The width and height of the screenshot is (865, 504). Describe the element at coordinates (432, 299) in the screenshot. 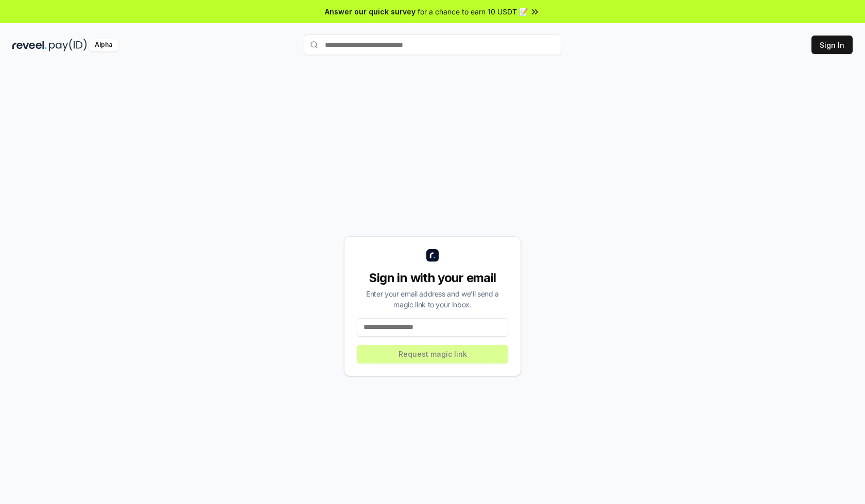

I see `div: Enter your email address and we’ll send a magic link to your inbox.` at that location.